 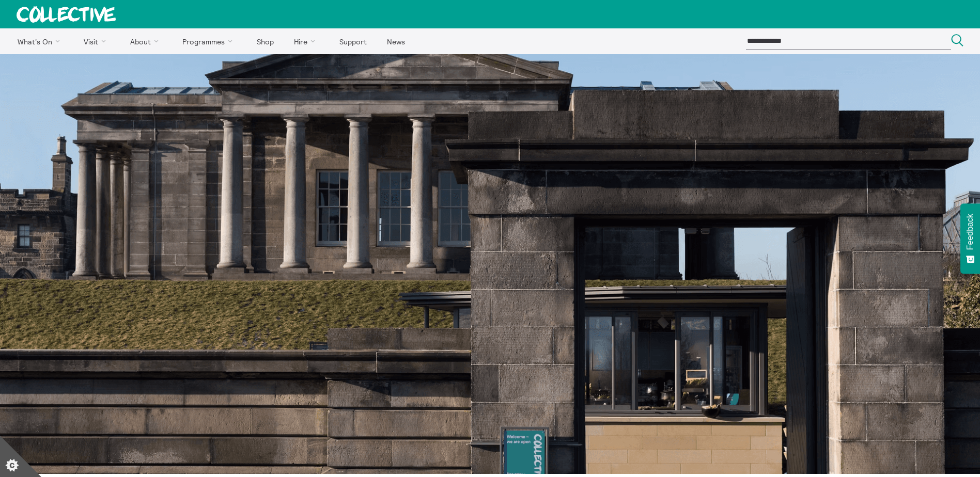 What do you see at coordinates (970, 238) in the screenshot?
I see `button: Feedback - Show survey` at bounding box center [970, 238].